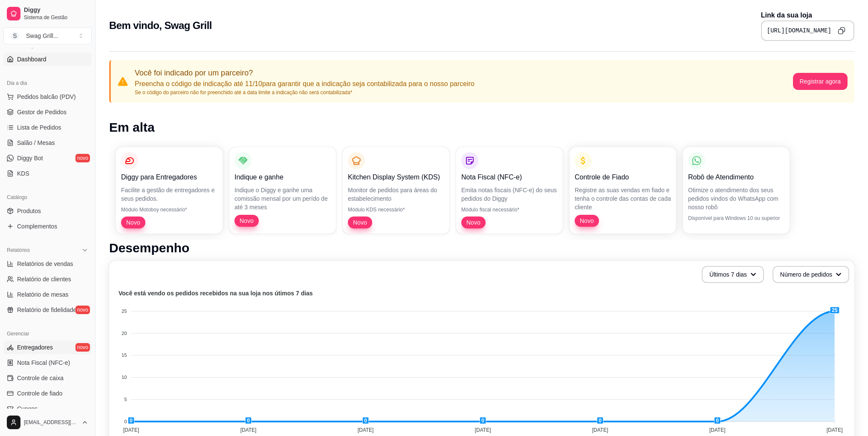 The width and height of the screenshot is (868, 436). I want to click on tspan: 0, so click(126, 422).